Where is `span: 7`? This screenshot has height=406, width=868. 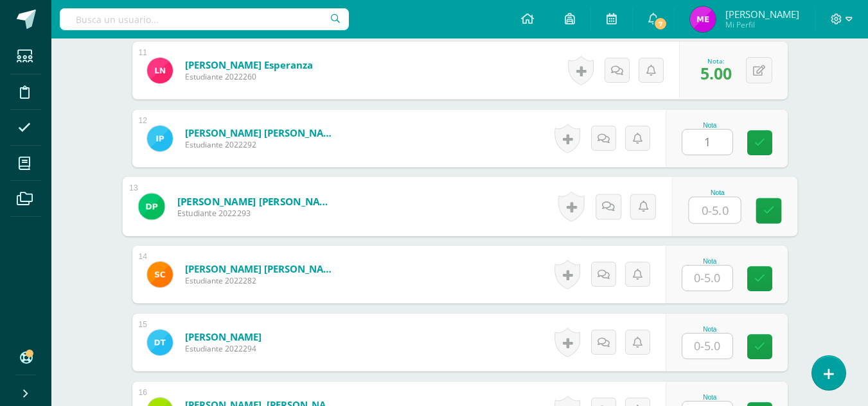
span: 7 is located at coordinates (661, 23).